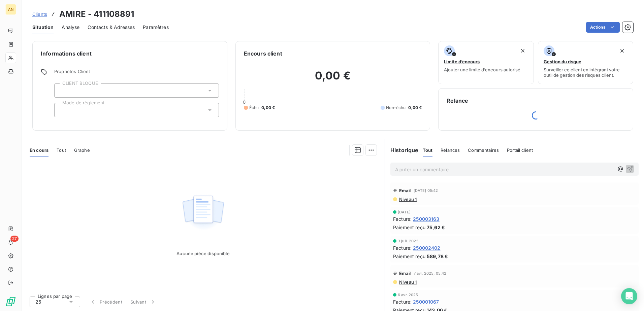  What do you see at coordinates (203, 254) in the screenshot?
I see `span: Aucune pièce disponible` at bounding box center [203, 254].